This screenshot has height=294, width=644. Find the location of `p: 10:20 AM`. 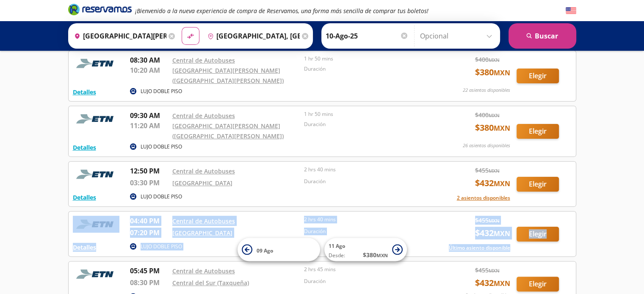

p: 10:20 AM is located at coordinates (149, 70).